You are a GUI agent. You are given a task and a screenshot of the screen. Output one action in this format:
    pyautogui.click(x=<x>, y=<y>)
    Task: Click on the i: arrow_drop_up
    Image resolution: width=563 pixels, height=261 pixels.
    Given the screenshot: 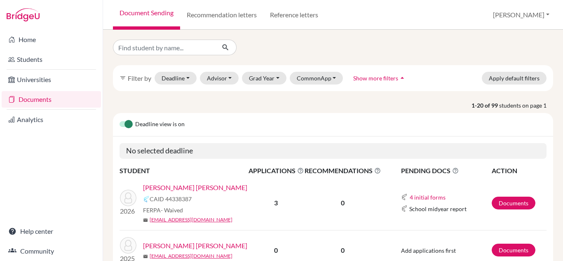 What is the action you would take?
    pyautogui.click(x=403, y=78)
    